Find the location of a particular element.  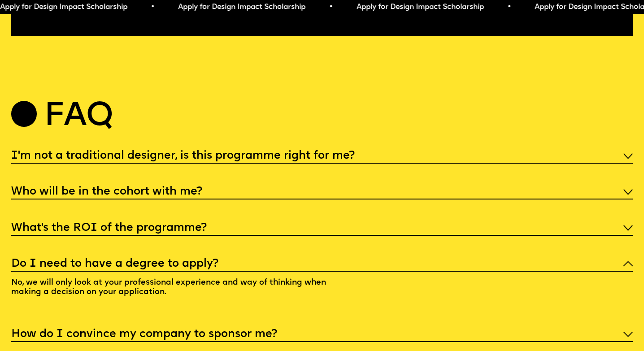

h5: Who will be in the cohort with me? is located at coordinates (107, 192).